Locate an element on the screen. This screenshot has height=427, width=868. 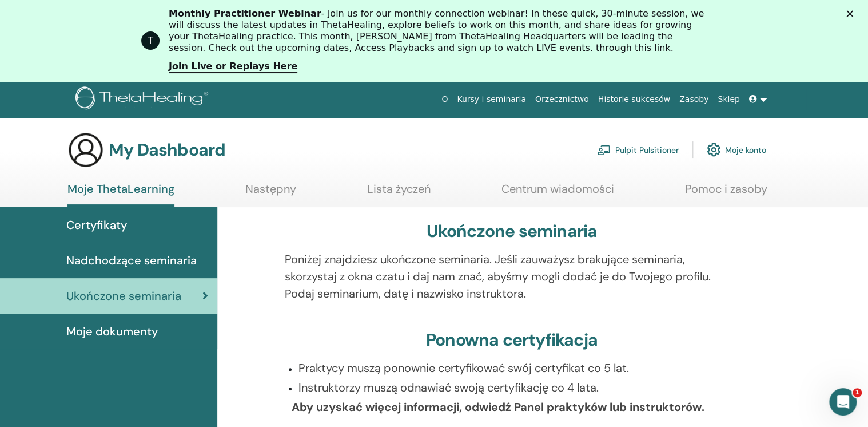
p: Praktycy muszą ponownie certyfikować swój certyfikat co 5 lat. is located at coordinates (519, 368).